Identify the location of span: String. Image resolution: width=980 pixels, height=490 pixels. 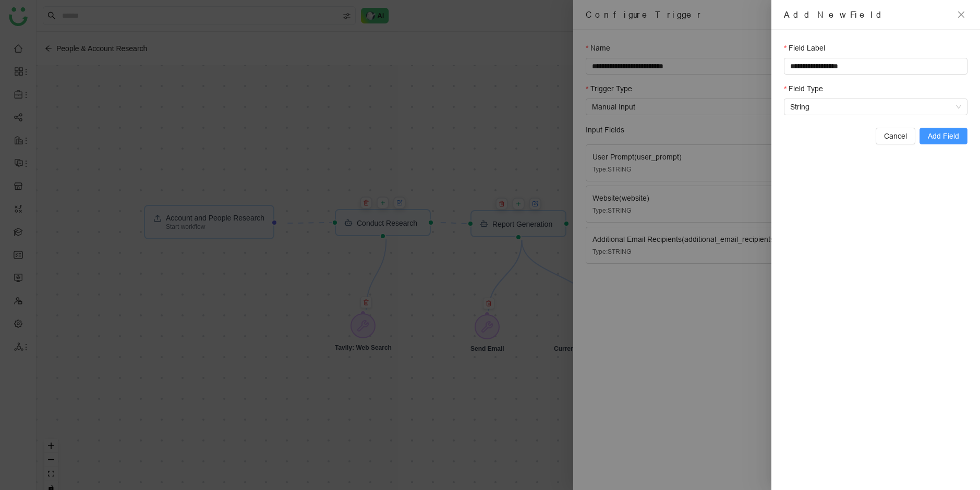
(875, 107).